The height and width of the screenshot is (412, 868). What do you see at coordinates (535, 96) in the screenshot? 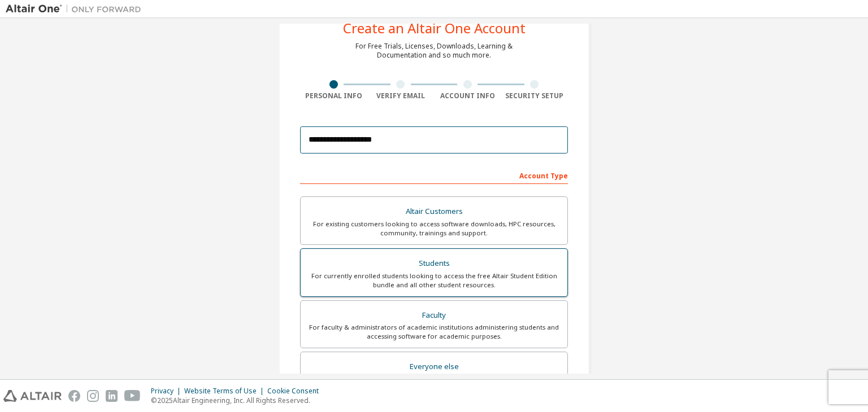
I see `div: Security Setup` at bounding box center [535, 96].